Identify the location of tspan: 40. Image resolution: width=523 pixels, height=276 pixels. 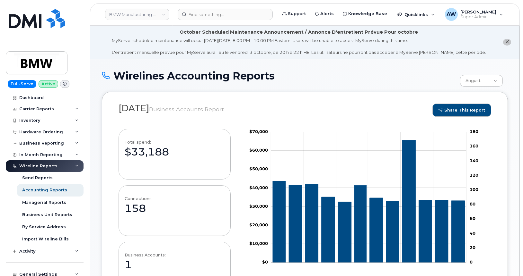
(472, 233).